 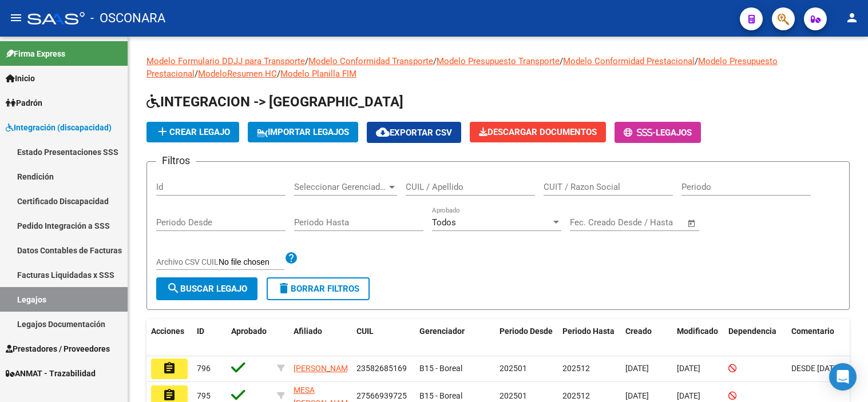 I want to click on button: Exportar CSV, so click(x=414, y=132).